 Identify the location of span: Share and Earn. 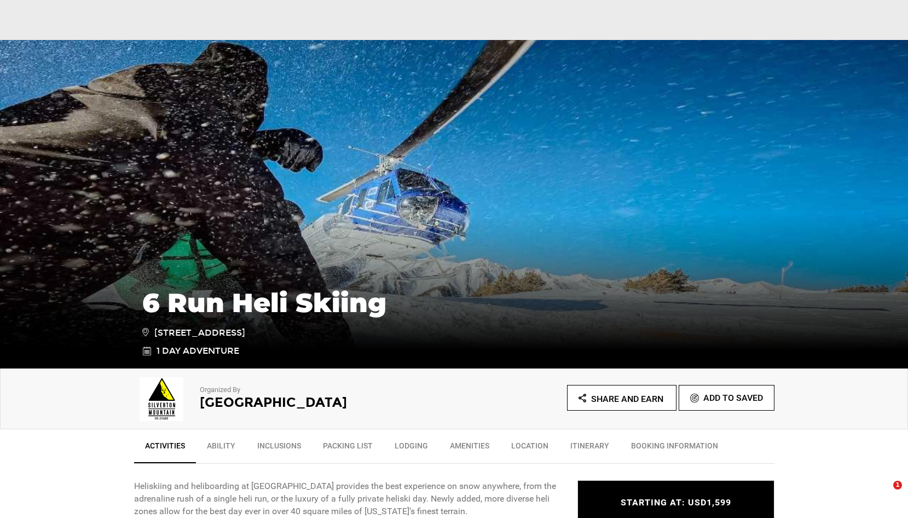
(627, 399).